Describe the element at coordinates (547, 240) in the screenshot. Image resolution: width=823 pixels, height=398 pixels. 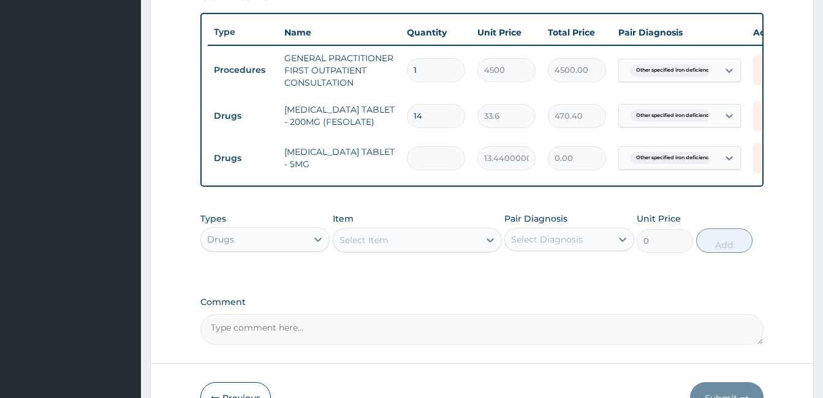
I see `div: Select Diagnosis` at that location.